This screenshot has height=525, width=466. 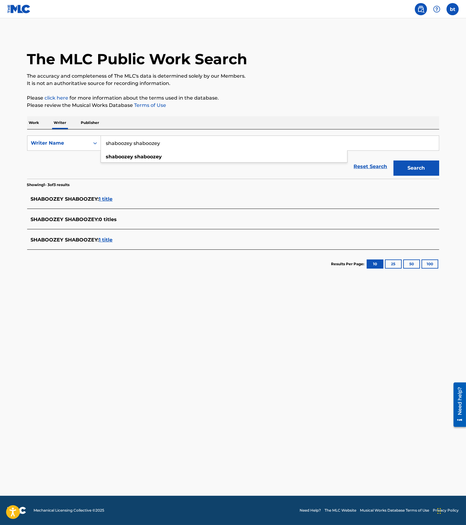 I want to click on img: help, so click(x=437, y=9).